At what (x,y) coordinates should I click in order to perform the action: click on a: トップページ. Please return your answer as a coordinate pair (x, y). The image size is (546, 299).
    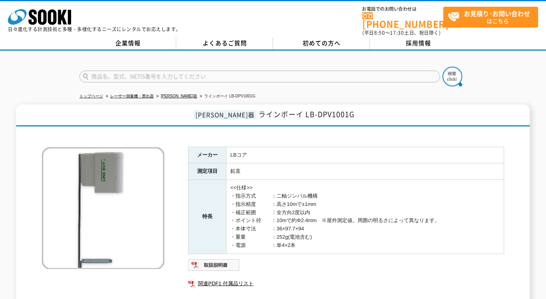
    Looking at the image, I should click on (91, 96).